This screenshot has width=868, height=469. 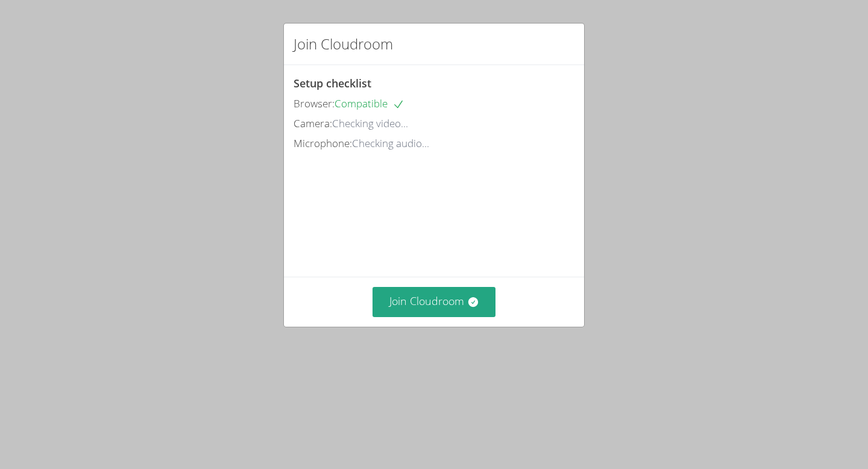 What do you see at coordinates (332, 83) in the screenshot?
I see `span: Setup checklist` at bounding box center [332, 83].